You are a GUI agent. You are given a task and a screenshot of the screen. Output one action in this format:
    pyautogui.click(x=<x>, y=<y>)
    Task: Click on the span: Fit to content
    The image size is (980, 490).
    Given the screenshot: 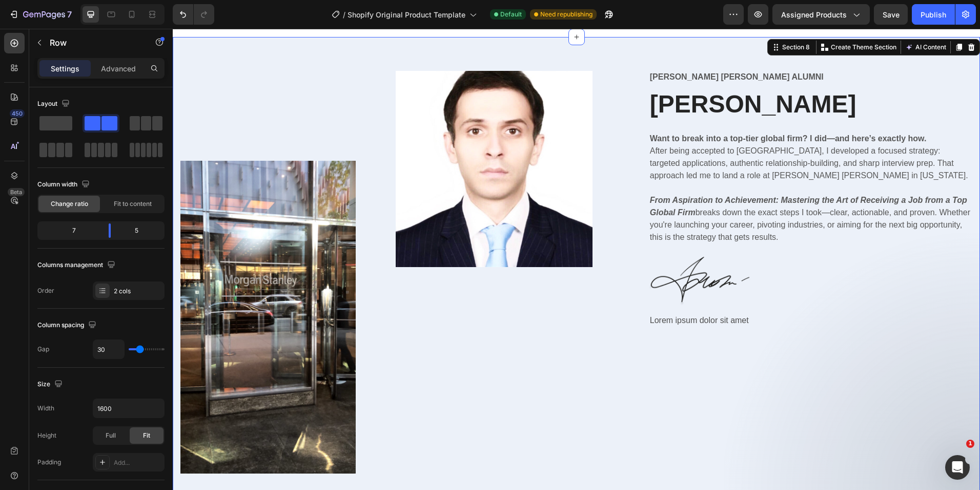 What is the action you would take?
    pyautogui.click(x=133, y=203)
    